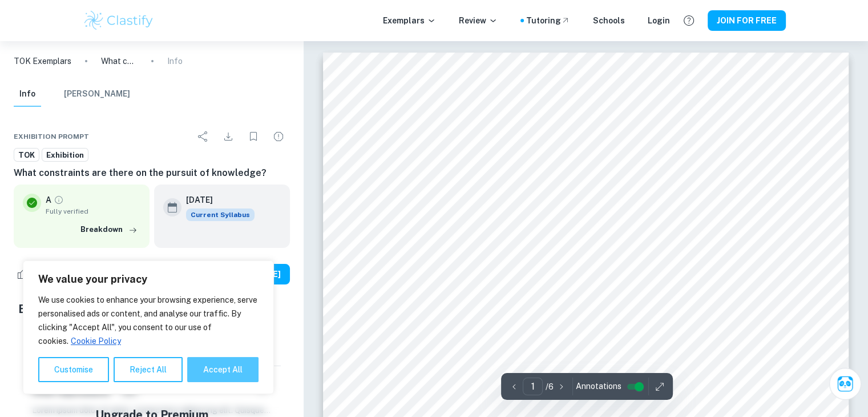 The image size is (868, 417). Describe the element at coordinates (65, 155) in the screenshot. I see `a: Exhibition` at that location.